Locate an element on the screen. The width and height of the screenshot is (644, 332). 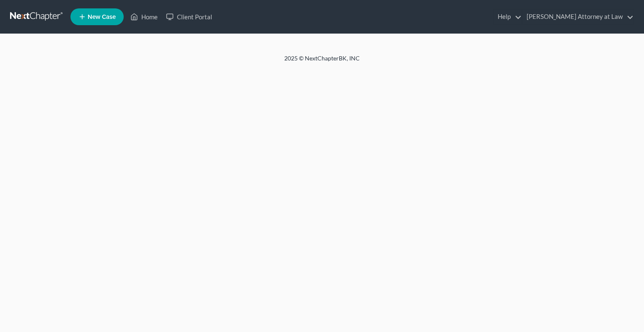
a: Help is located at coordinates (508, 17).